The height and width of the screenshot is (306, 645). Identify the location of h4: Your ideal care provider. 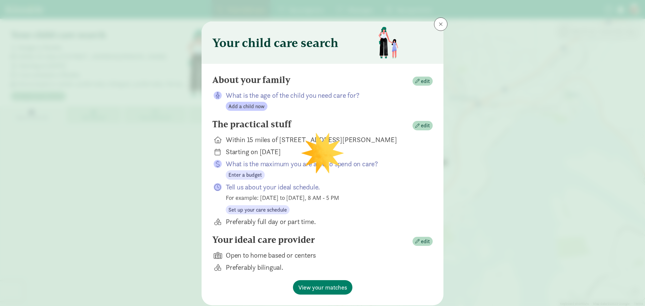
(263, 240).